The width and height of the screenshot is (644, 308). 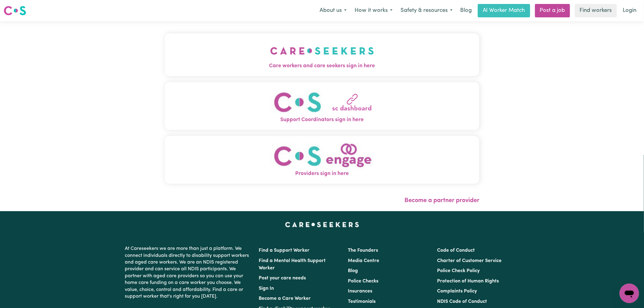 I want to click on span: Support Coordinators sign in here, so click(x=322, y=120).